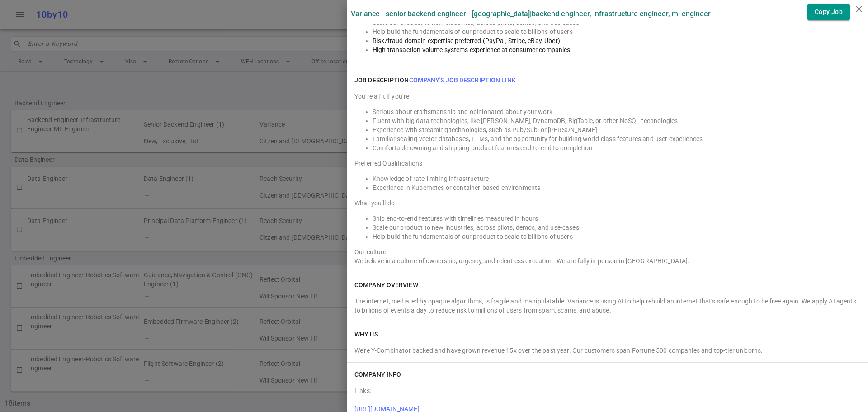  What do you see at coordinates (435, 80) in the screenshot?
I see `h6: JOB DESCRIPTION` at bounding box center [435, 80].